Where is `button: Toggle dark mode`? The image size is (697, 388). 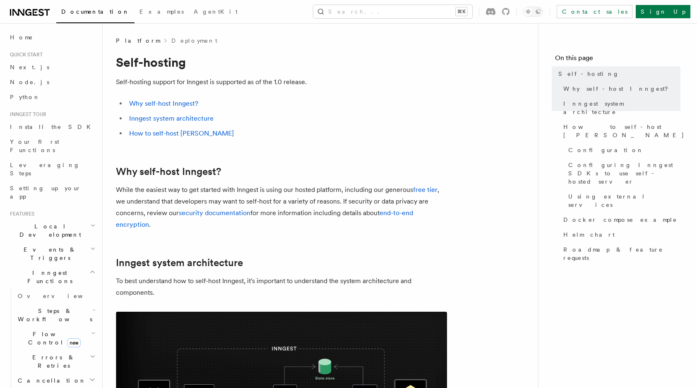
button: Toggle dark mode is located at coordinates (533, 12).